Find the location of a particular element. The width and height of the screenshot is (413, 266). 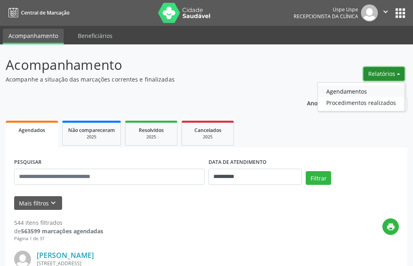

p: Ano de acompanhamento is located at coordinates (343, 103).